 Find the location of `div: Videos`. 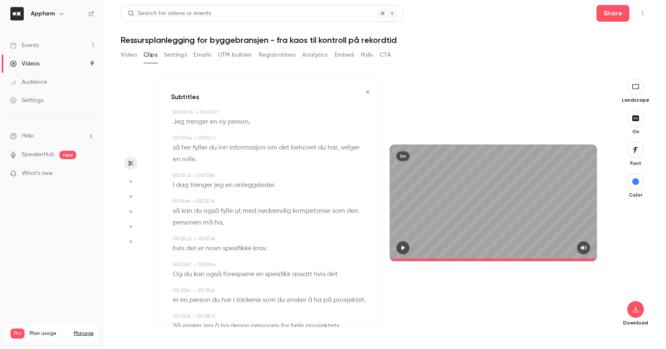

div: Videos is located at coordinates (25, 64).